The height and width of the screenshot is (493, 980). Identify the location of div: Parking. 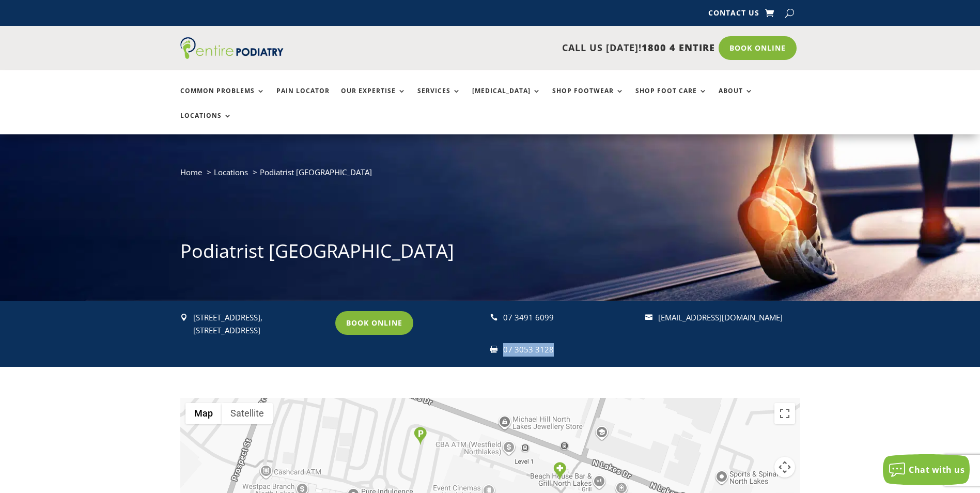
(420, 436).